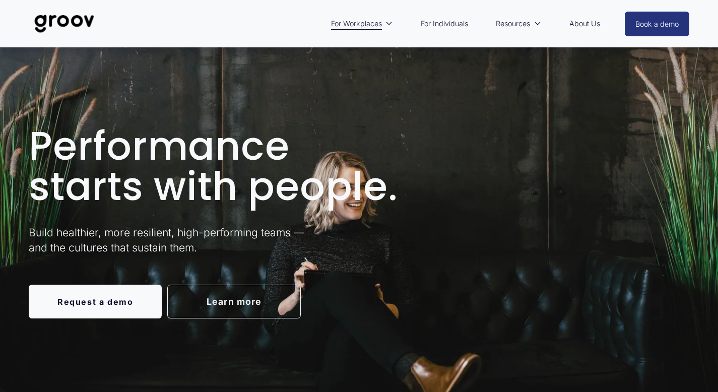 This screenshot has height=392, width=718. I want to click on p: Build healthier, more resilient, high-performing teams — and the cultures that sustain them., so click(178, 240).